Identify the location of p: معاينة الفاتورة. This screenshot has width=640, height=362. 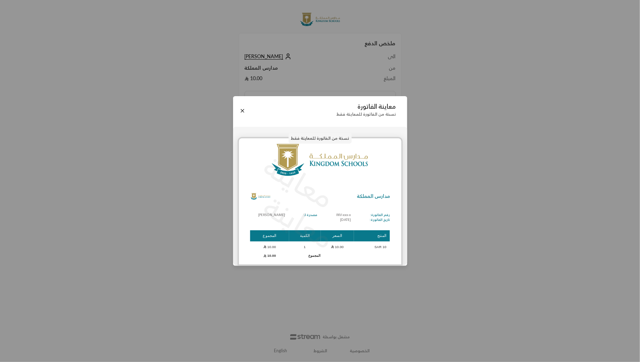
(366, 107).